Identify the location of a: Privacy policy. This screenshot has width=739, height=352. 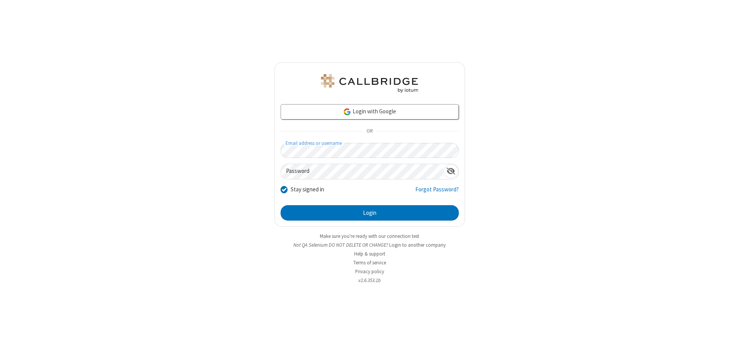
(369, 272).